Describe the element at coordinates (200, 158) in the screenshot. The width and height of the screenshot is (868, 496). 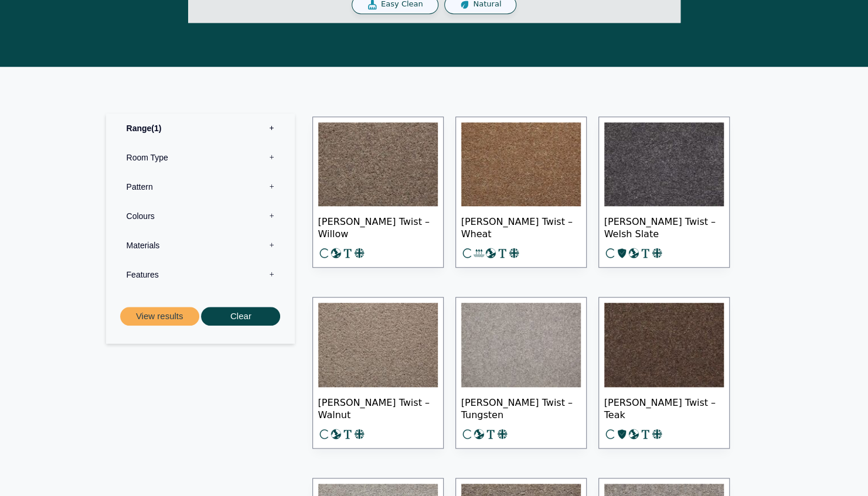
I see `label: Room Type` at that location.